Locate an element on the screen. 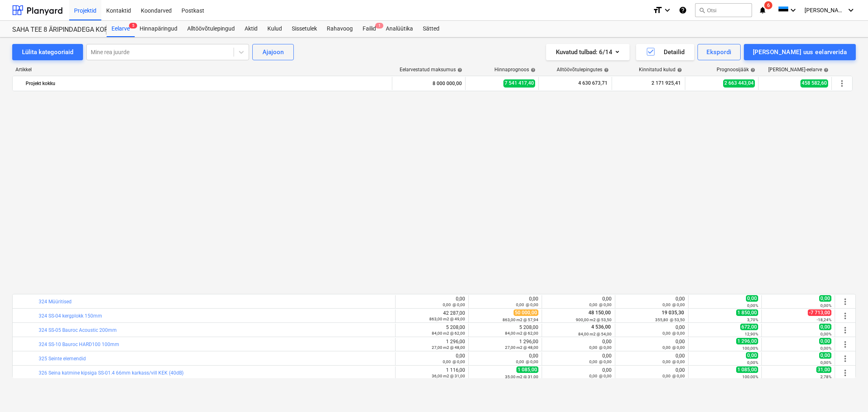 This screenshot has width=868, height=412. button: Otsi is located at coordinates (723, 10).